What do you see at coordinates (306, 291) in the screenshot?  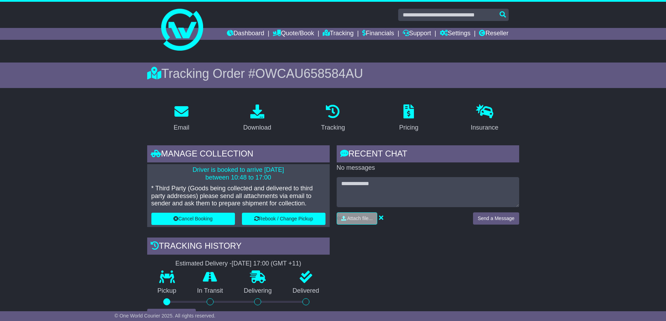 I see `p: Delivered` at bounding box center [306, 291].